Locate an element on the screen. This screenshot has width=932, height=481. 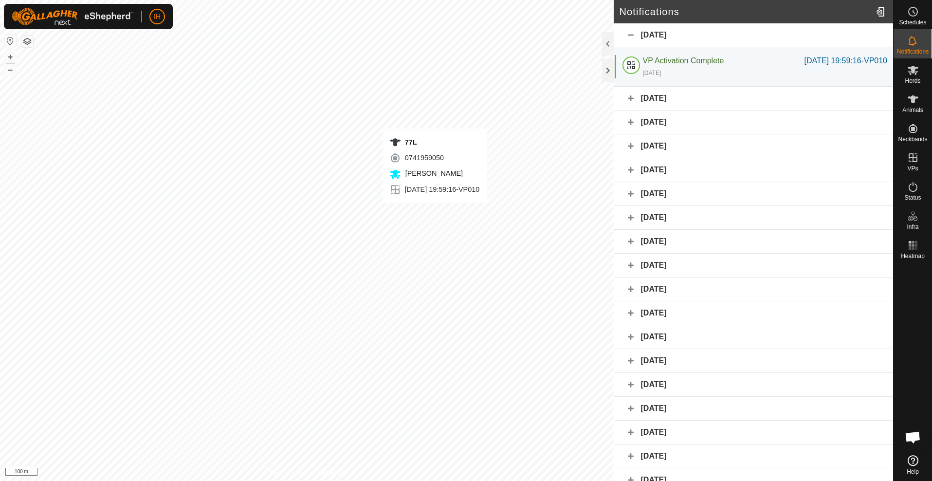
a: Privacy Policy is located at coordinates (286, 472).